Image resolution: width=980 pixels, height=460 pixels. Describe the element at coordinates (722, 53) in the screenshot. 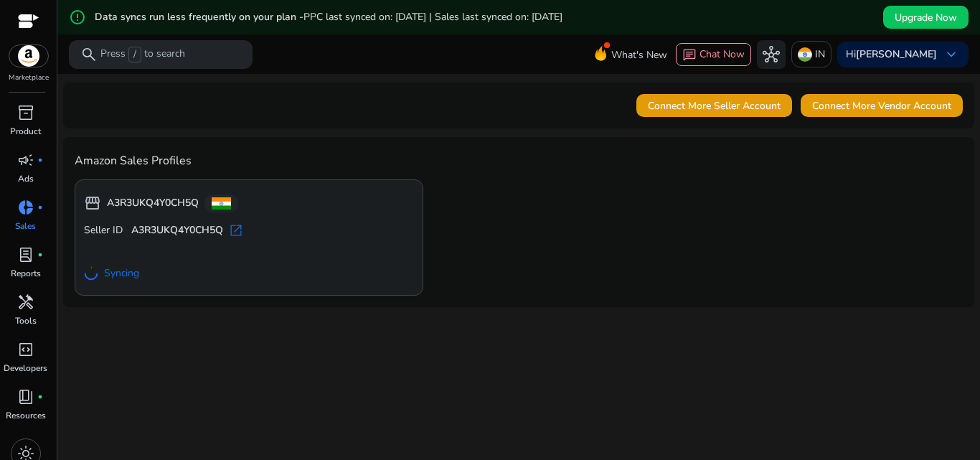

I see `span: Chat Now` at that location.